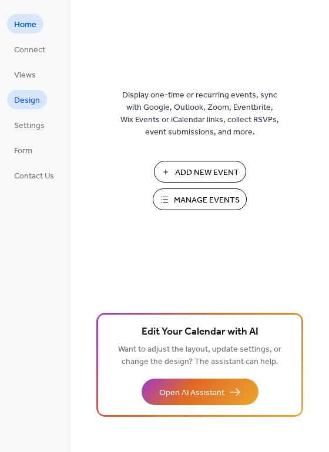 This screenshot has height=452, width=329. What do you see at coordinates (25, 75) in the screenshot?
I see `span: Views` at bounding box center [25, 75].